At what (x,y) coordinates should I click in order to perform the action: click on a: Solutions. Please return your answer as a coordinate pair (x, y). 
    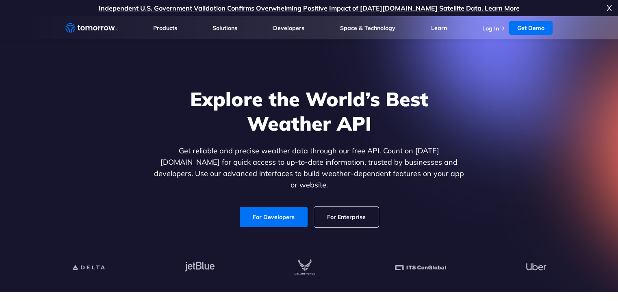
    Looking at the image, I should click on (225, 28).